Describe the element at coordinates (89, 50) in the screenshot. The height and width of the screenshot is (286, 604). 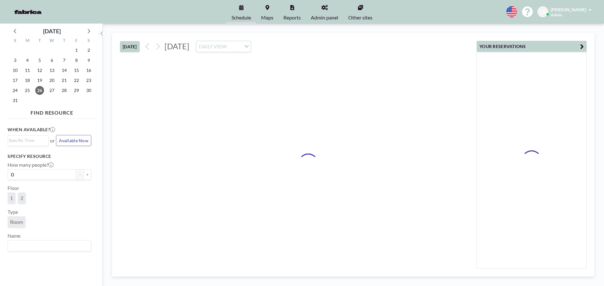
I see `span: Saturday, August 2, 2025` at that location.